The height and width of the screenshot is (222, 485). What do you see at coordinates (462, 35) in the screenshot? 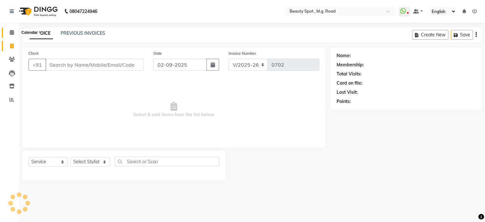
I see `button: Save` at bounding box center [462, 35].